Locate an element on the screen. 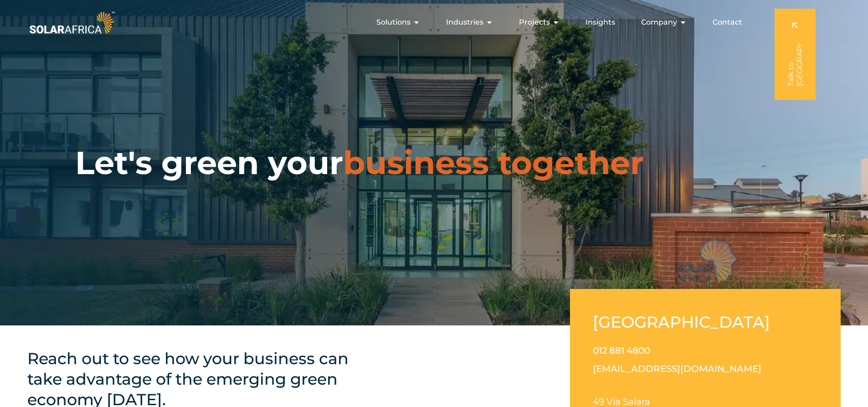 The image size is (868, 407). div: Menu Toggle is located at coordinates (433, 22).